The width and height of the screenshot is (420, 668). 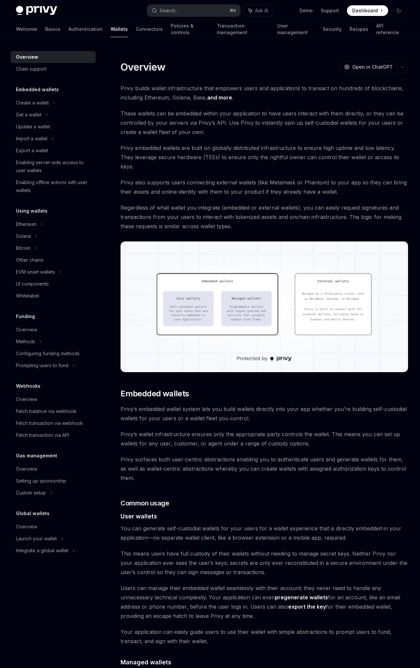 What do you see at coordinates (37, 90) in the screenshot?
I see `h5: Embedded wallets` at bounding box center [37, 90].